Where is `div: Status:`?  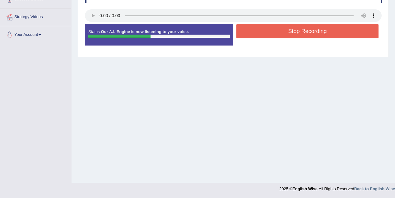 div: Status: is located at coordinates (159, 35).